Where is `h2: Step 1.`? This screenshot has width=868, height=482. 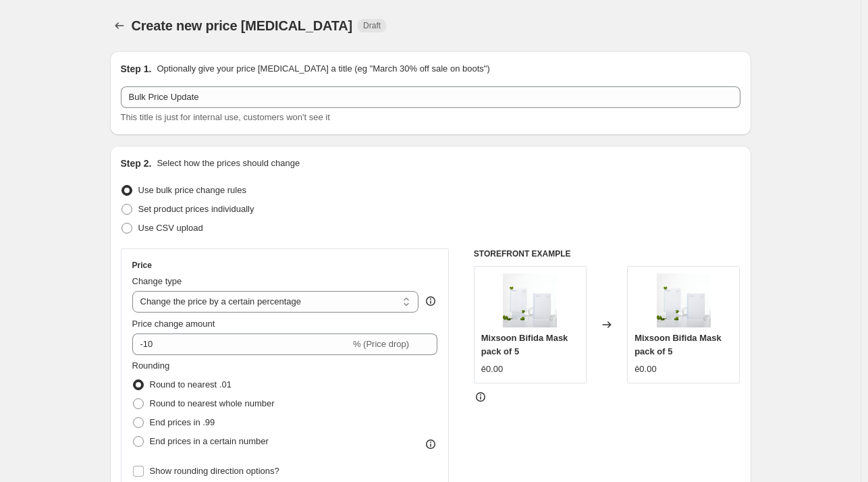 h2: Step 1. is located at coordinates (136, 69).